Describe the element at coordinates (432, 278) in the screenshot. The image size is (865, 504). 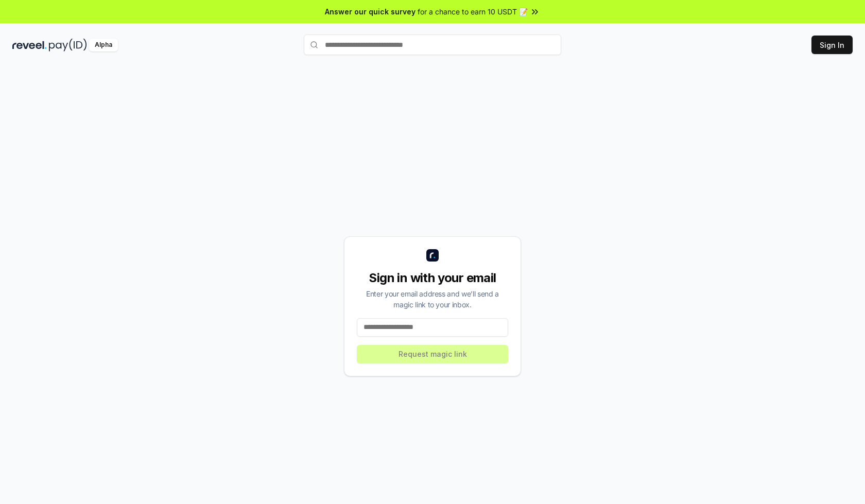
I see `div: Sign in with your email` at that location.